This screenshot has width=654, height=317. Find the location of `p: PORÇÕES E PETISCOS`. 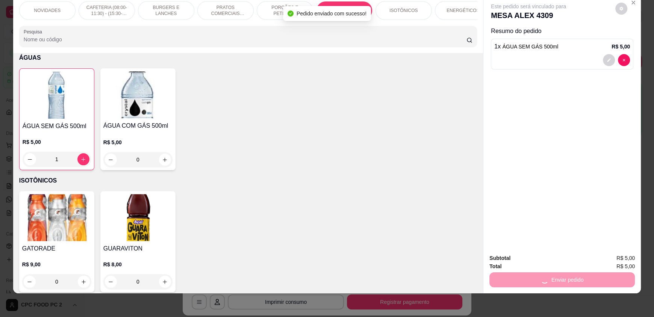

p: PORÇÕES E PETISCOS is located at coordinates (285, 11).